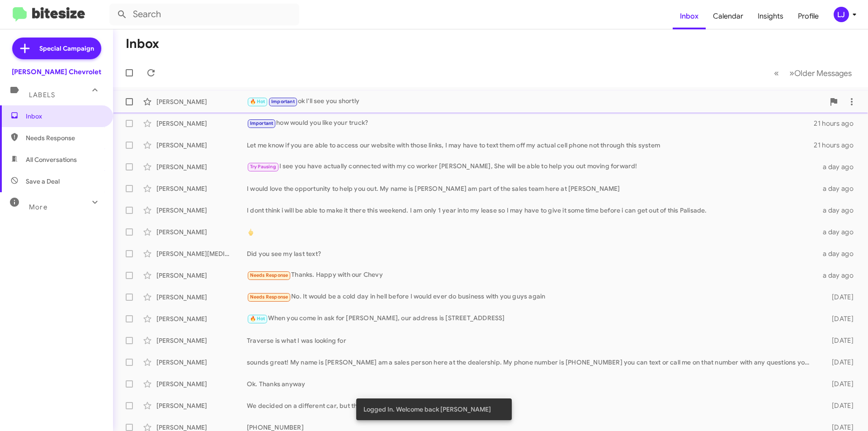 This screenshot has width=868, height=431. I want to click on div: Did you see my last text?, so click(532, 253).